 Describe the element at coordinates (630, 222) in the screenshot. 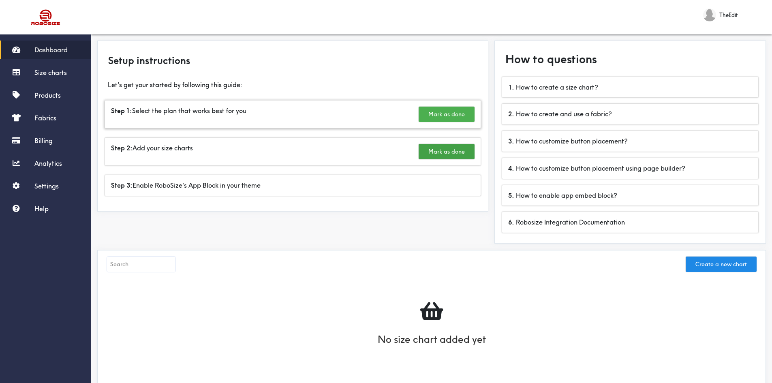

I see `div: Robosize Integration Documentation` at that location.